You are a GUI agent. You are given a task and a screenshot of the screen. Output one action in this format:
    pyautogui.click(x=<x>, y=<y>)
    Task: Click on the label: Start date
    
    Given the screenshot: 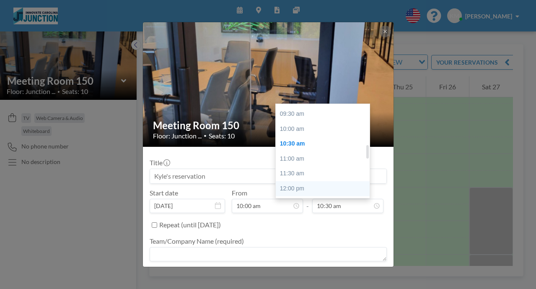 What is the action you would take?
    pyautogui.click(x=164, y=193)
    